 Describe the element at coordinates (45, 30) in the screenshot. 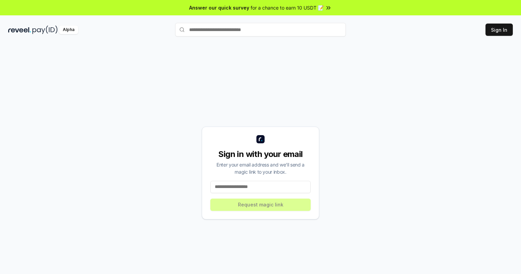

I see `img: pay_id` at that location.